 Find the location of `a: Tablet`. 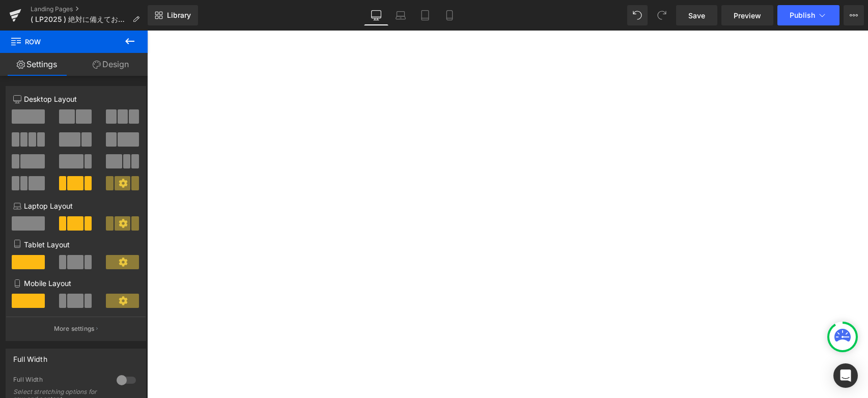

a: Tablet is located at coordinates (425, 16).